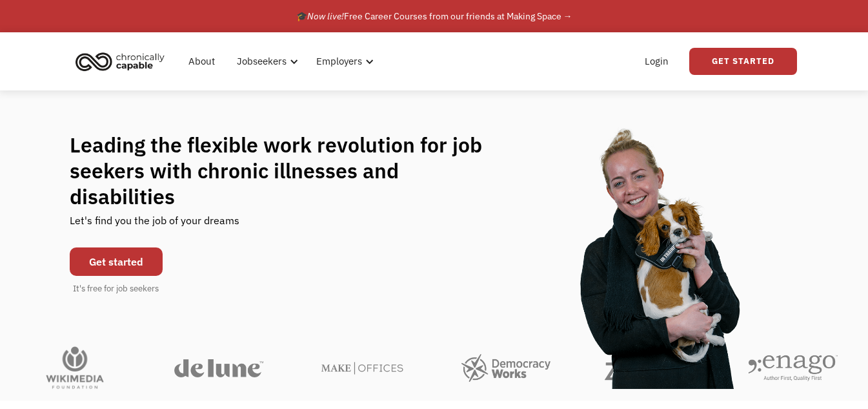 The image size is (868, 409). I want to click on img: Chronically Capable logo, so click(120, 61).